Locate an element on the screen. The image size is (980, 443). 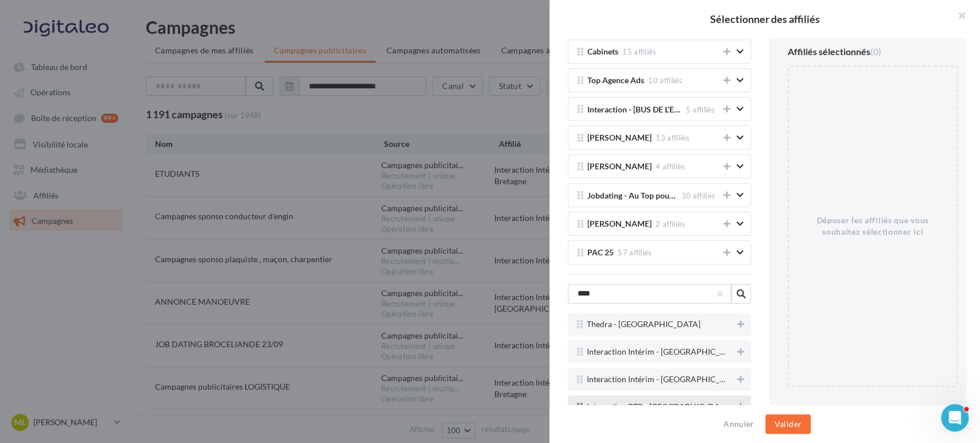
span: 4 affiliés is located at coordinates (670, 166).